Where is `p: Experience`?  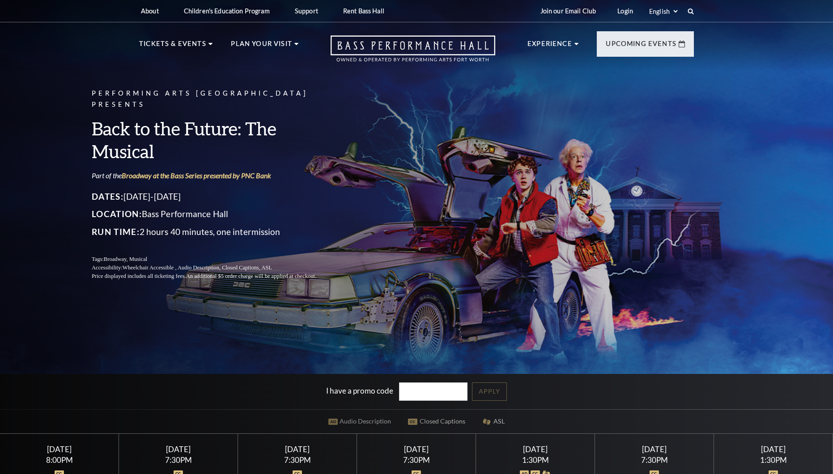 p: Experience is located at coordinates (550, 47).